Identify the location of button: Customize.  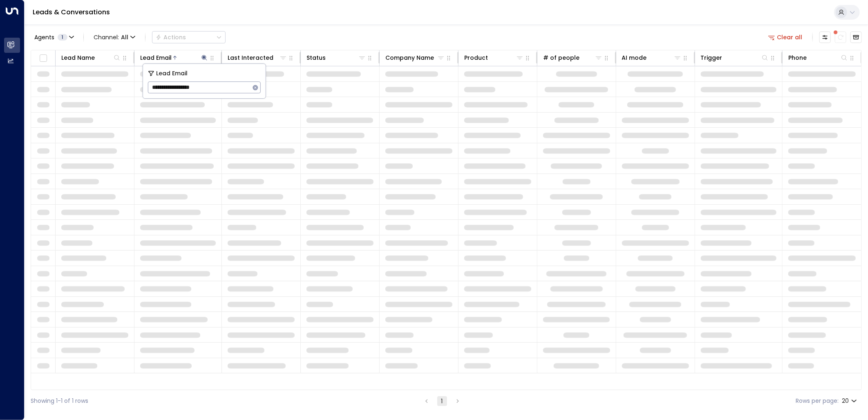
(825, 37).